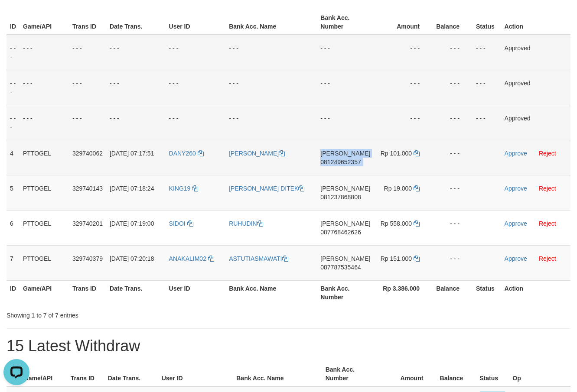 This screenshot has width=577, height=392. Describe the element at coordinates (288, 346) in the screenshot. I see `h1: 15 Latest Withdraw` at that location.